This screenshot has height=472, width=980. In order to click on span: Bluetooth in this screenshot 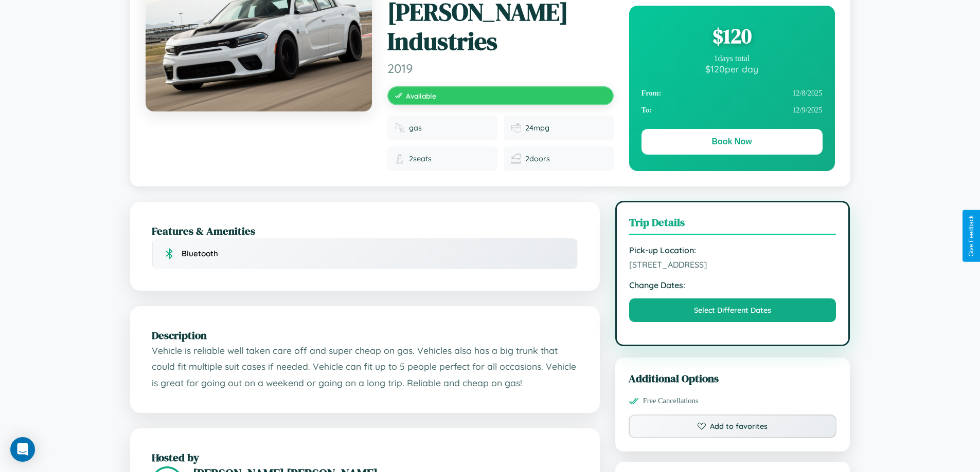, I will do `click(199, 253)`.